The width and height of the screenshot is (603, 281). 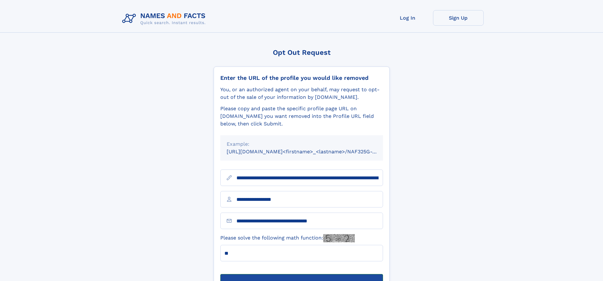 What do you see at coordinates (302, 52) in the screenshot?
I see `div: Opt Out Request` at bounding box center [302, 52].